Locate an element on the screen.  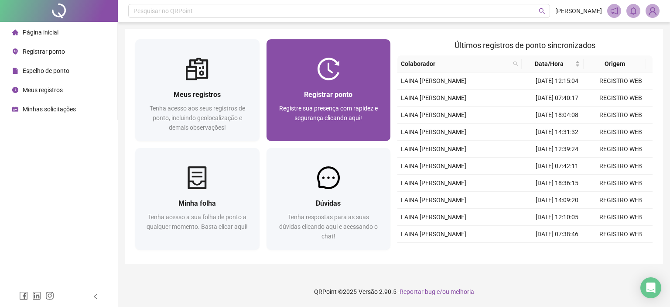
span: Minha folha is located at coordinates (197, 203).